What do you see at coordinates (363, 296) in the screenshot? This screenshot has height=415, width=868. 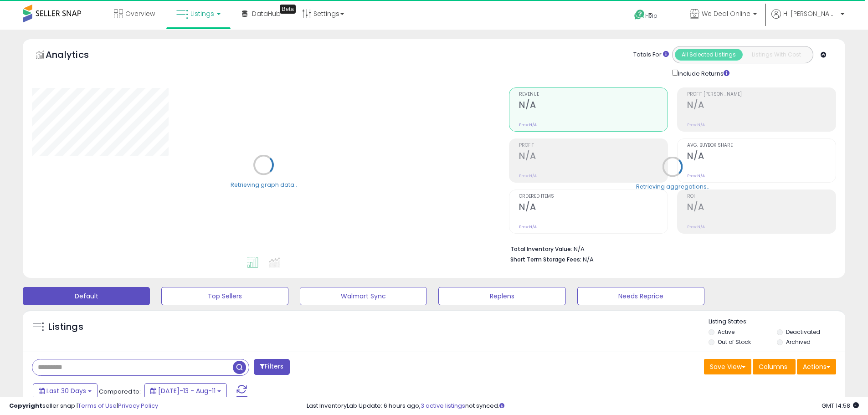 I see `button: Walmart Sync` at bounding box center [363, 296].